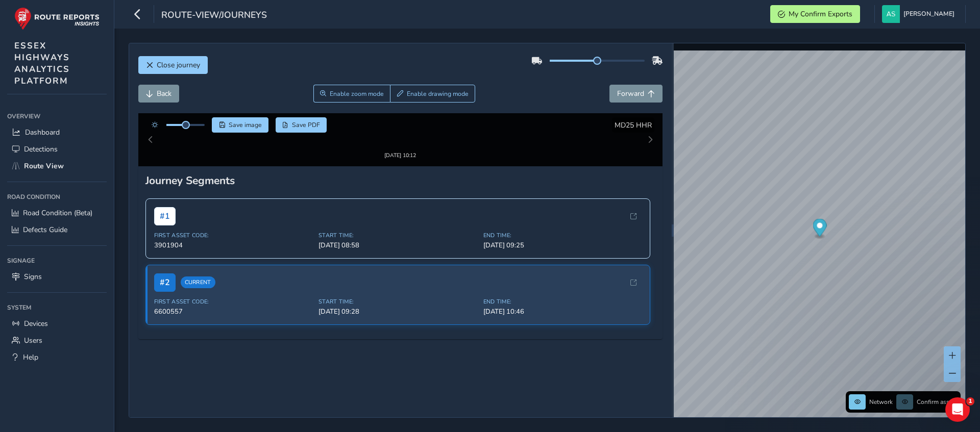 The image size is (980, 432). Describe the element at coordinates (42, 63) in the screenshot. I see `span: ESSEX HIGHWAYS ANALYTICS PLATFORM` at that location.